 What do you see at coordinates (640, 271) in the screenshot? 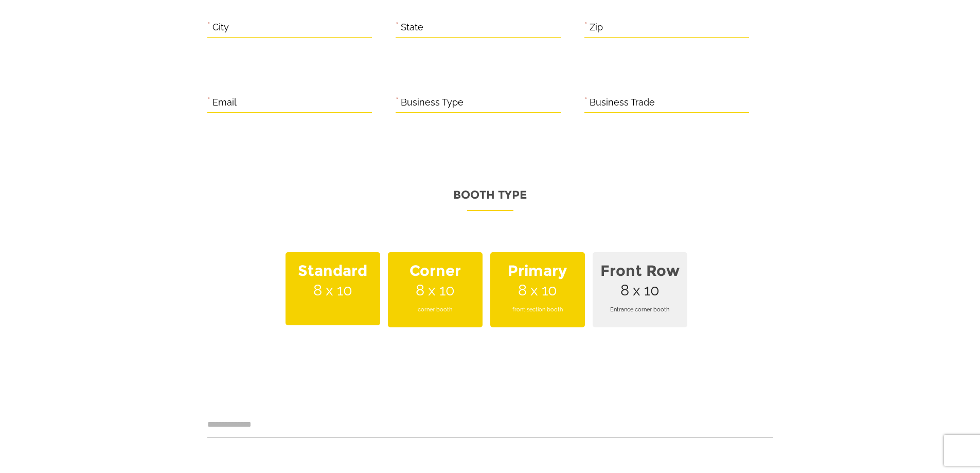
I see `strong: Front Row` at bounding box center [640, 271].